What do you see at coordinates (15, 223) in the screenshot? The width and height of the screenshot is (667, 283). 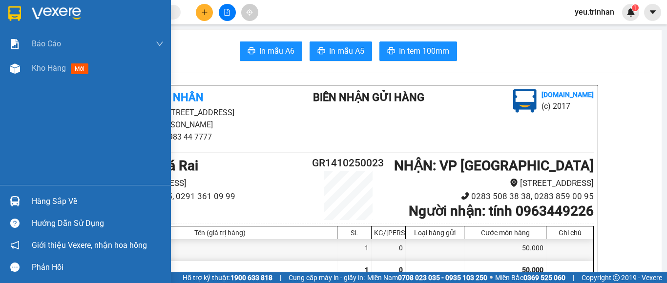 I see `span: question-circle` at bounding box center [15, 223].